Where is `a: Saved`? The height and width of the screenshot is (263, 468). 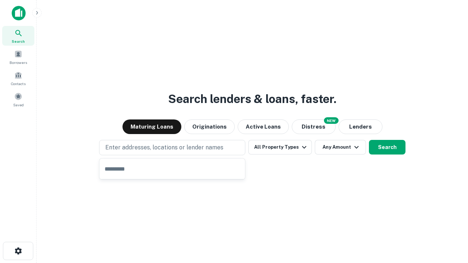 a: Saved is located at coordinates (18, 99).